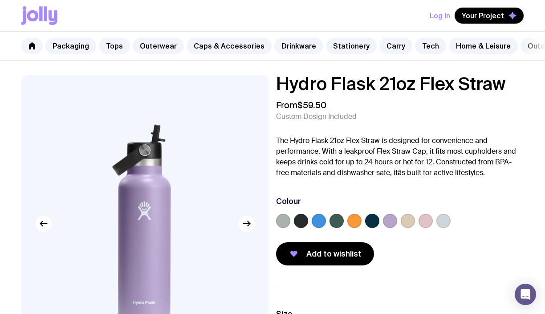 This screenshot has height=314, width=545. What do you see at coordinates (430, 46) in the screenshot?
I see `a: Tech` at bounding box center [430, 46].